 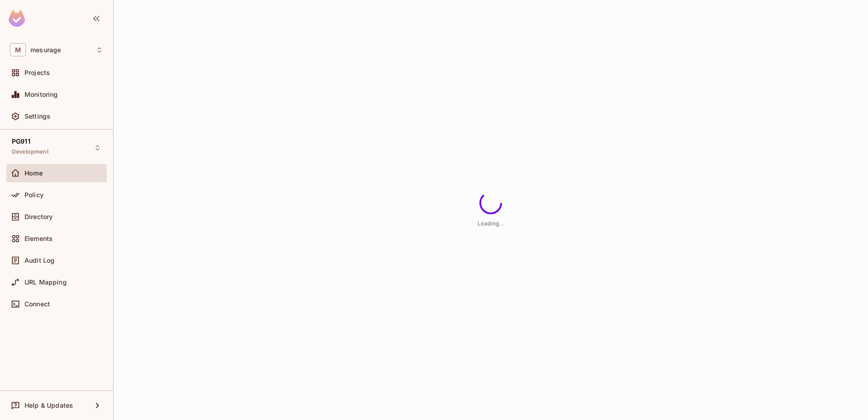 I want to click on span: Monitoring, so click(x=41, y=95).